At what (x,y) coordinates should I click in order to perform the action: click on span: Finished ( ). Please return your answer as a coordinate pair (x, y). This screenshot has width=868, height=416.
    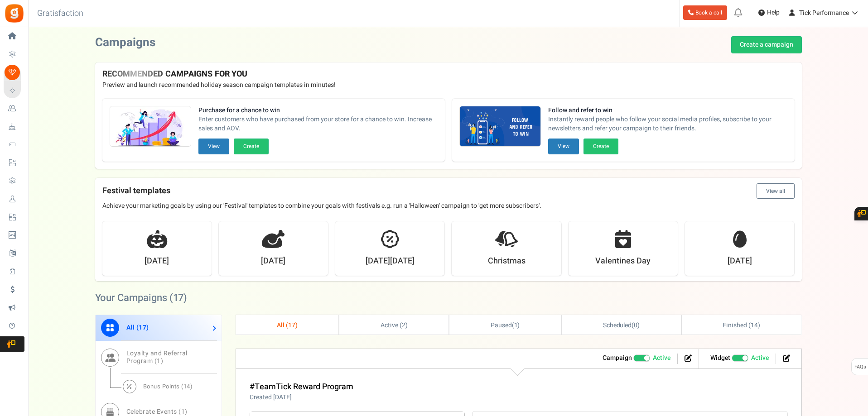
    Looking at the image, I should click on (741, 325).